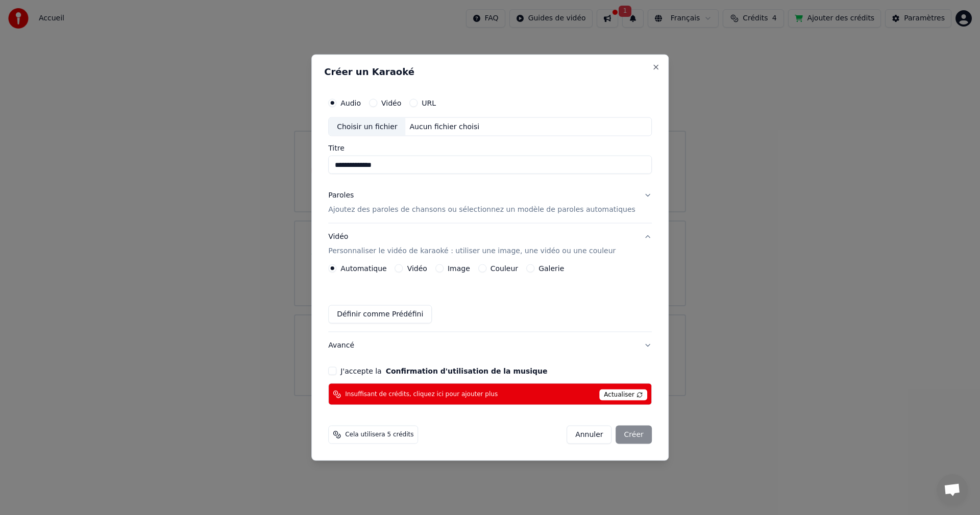 This screenshot has height=515, width=980. What do you see at coordinates (444, 126) in the screenshot?
I see `div: Aucun fichier choisi` at bounding box center [444, 126].